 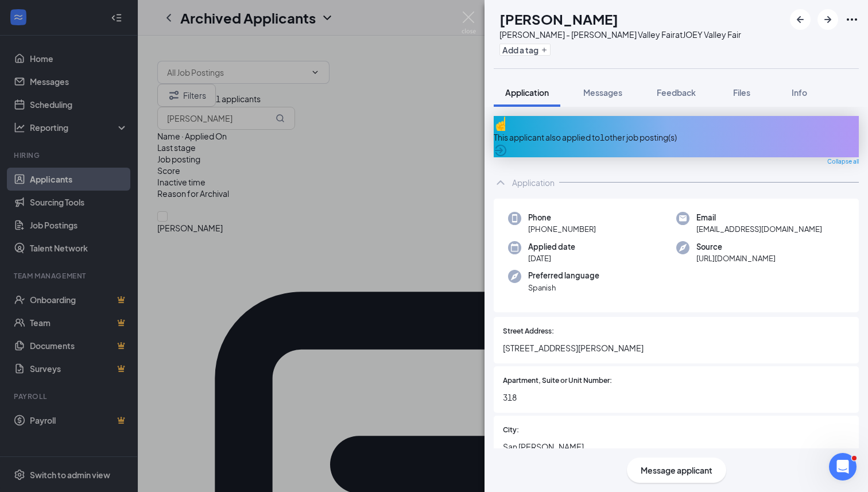 What do you see at coordinates (527, 93) in the screenshot?
I see `span: Application` at bounding box center [527, 93].